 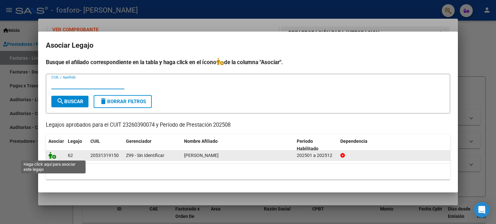 What do you see at coordinates (70, 102) in the screenshot?
I see `span: Buscar` at bounding box center [70, 102].